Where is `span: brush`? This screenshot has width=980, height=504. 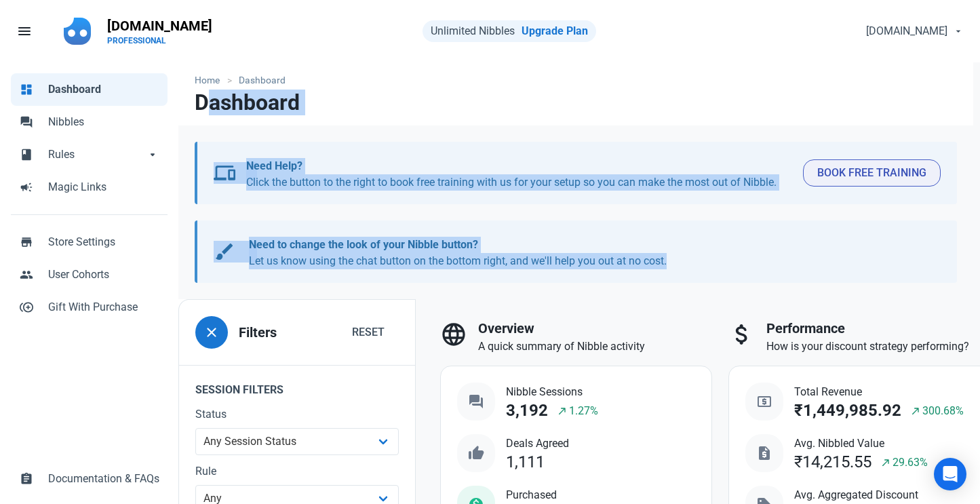
span: brush is located at coordinates (224, 252).